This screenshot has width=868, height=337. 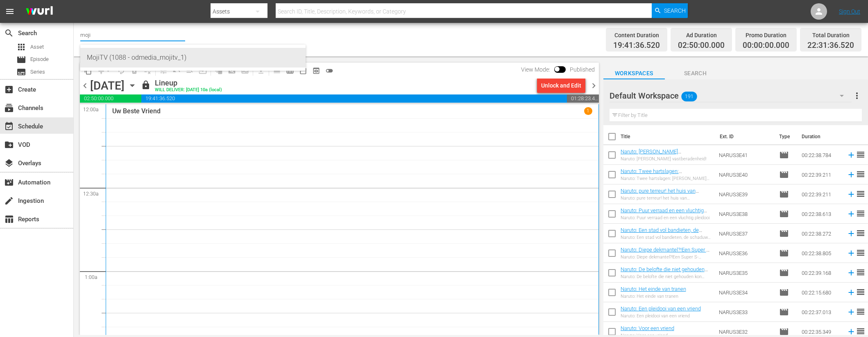 I want to click on span: Series, so click(x=37, y=72).